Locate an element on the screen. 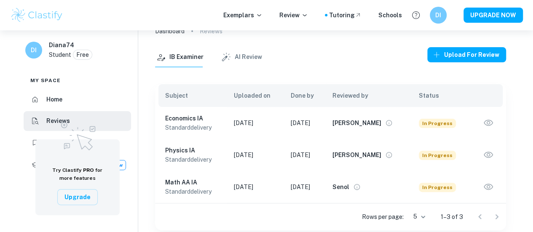 This screenshot has width=533, height=232. div: 5 is located at coordinates (417, 217).